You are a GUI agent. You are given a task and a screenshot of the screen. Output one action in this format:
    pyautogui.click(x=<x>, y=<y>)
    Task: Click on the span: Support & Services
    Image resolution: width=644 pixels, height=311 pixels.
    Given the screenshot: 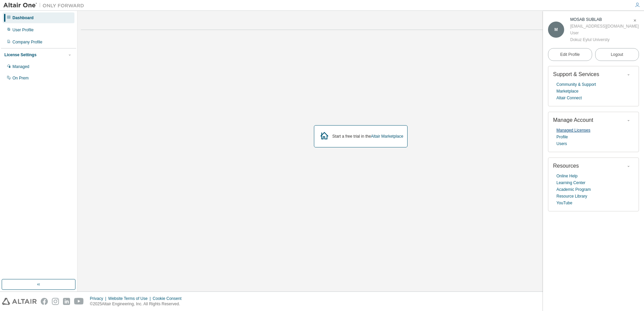 What is the action you would take?
    pyautogui.click(x=575, y=74)
    